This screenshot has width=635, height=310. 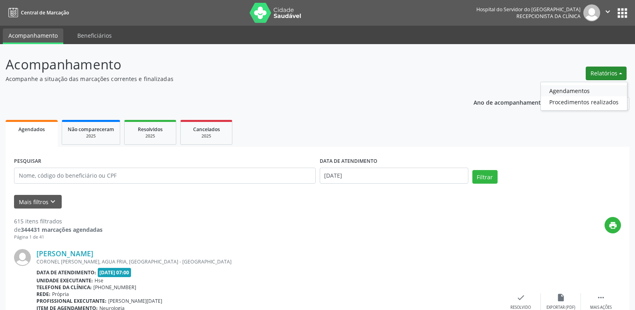 I want to click on span: Cancelados, so click(x=206, y=129).